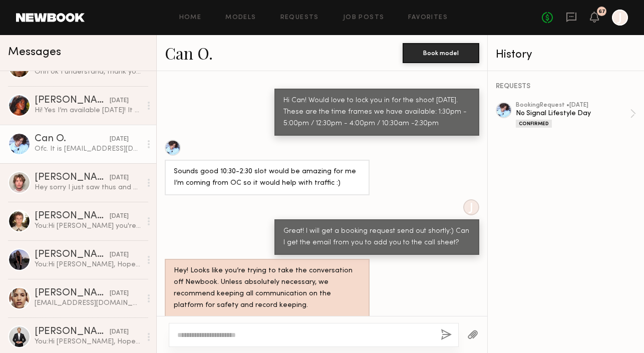  Describe the element at coordinates (88, 187) in the screenshot. I see `div: Hey sorry I just saw thus and unfortunately il be out of town. Best of luck with your shoot` at that location.